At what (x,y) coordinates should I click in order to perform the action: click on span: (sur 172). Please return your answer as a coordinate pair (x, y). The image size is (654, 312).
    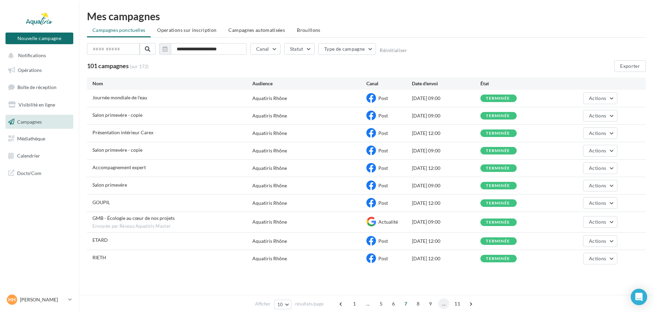
    Looking at the image, I should click on (139, 66).